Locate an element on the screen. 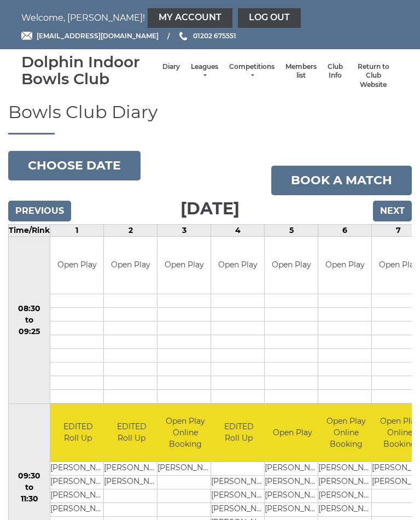  span: 01202 675551 is located at coordinates (215, 36).